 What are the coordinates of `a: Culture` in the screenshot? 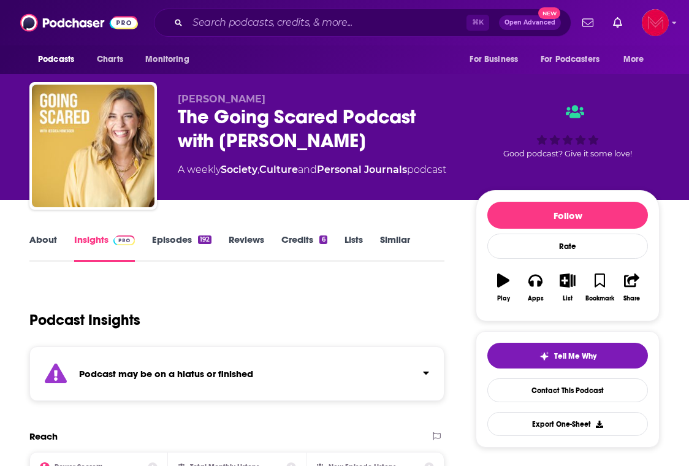 It's located at (278, 169).